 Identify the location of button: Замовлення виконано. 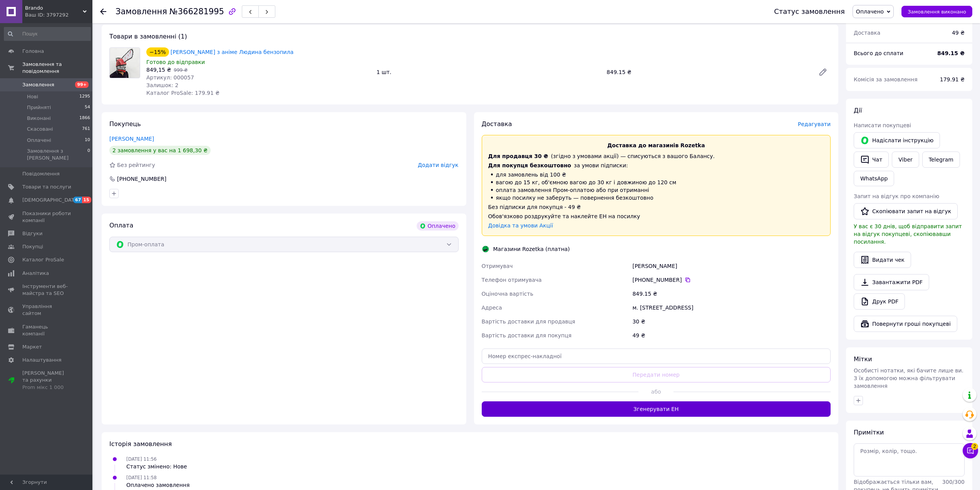
(937, 11).